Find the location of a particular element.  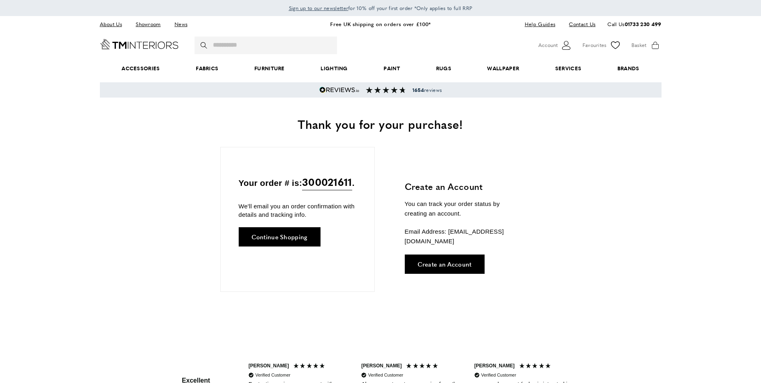

span: for 10% off your first order *Only applies to full RRP is located at coordinates (381, 8).